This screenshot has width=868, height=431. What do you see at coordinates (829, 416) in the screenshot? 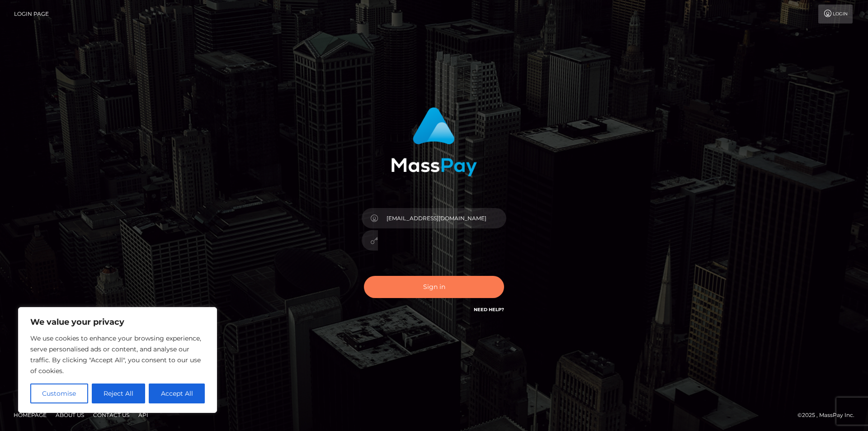
I see `div: © 2025 , MassPay Inc.` at bounding box center [829, 416].